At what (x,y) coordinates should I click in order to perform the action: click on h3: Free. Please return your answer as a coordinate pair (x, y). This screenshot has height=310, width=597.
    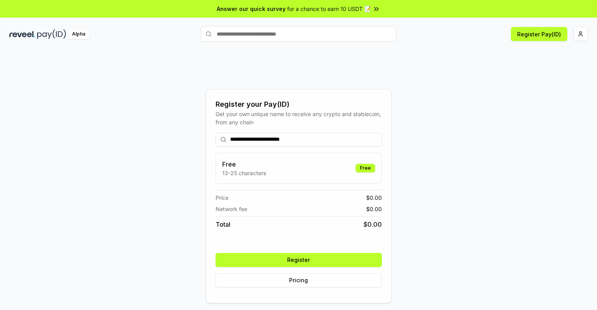
    Looking at the image, I should click on (244, 164).